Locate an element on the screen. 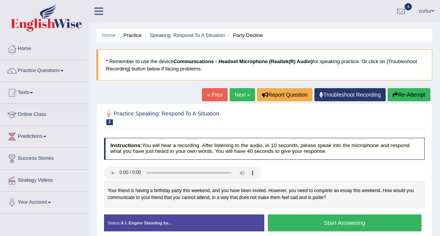 This screenshot has width=440, height=236. button: Start Answering is located at coordinates (345, 223).